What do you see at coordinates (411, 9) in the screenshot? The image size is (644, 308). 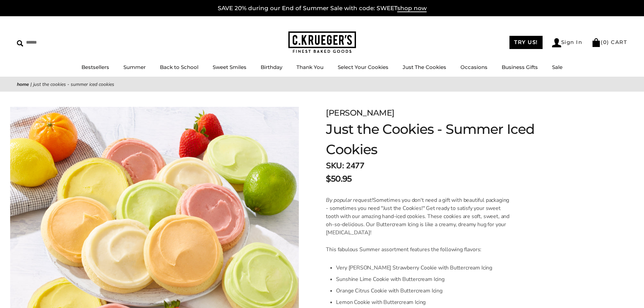 I see `span: shop now` at bounding box center [411, 9].